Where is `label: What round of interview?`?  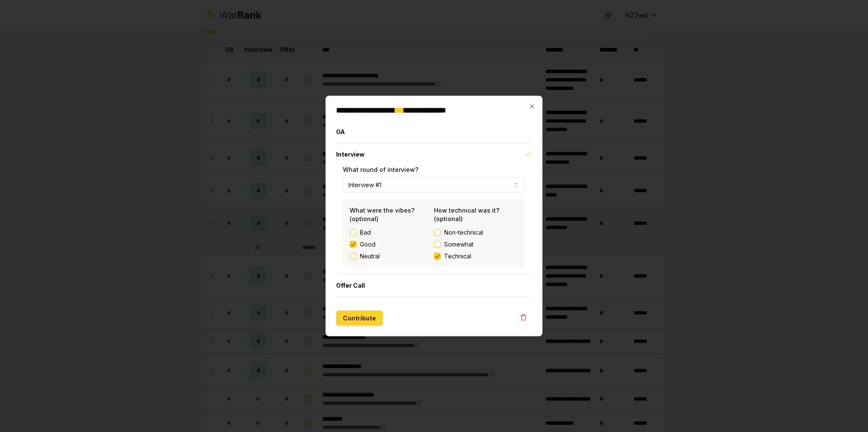 label: What round of interview? is located at coordinates (381, 169).